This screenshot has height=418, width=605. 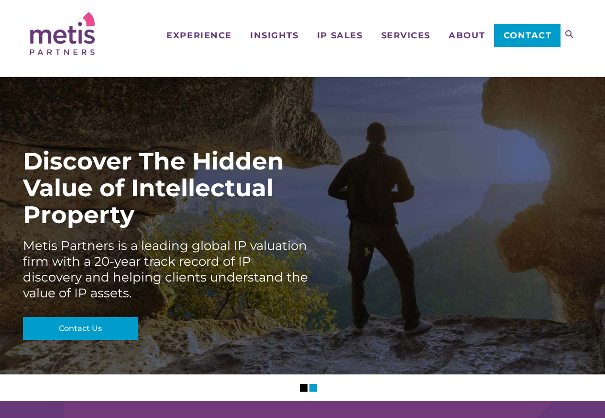 What do you see at coordinates (80, 328) in the screenshot?
I see `a: Contact Us` at bounding box center [80, 328].